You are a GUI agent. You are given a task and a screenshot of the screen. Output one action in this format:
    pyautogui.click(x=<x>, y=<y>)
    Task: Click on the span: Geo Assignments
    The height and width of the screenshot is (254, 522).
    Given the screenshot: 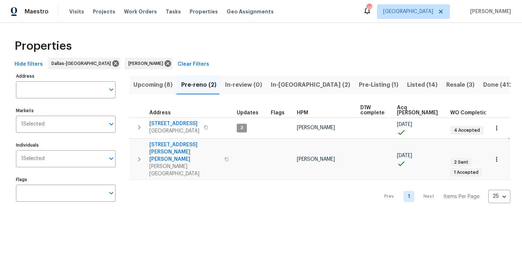 What is the action you would take?
    pyautogui.click(x=250, y=12)
    